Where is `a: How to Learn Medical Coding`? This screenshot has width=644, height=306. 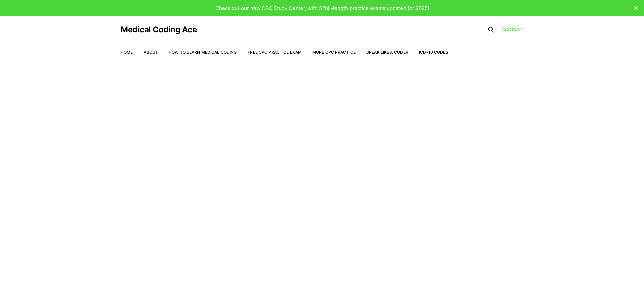
a: How to Learn Medical Coding is located at coordinates (202, 52).